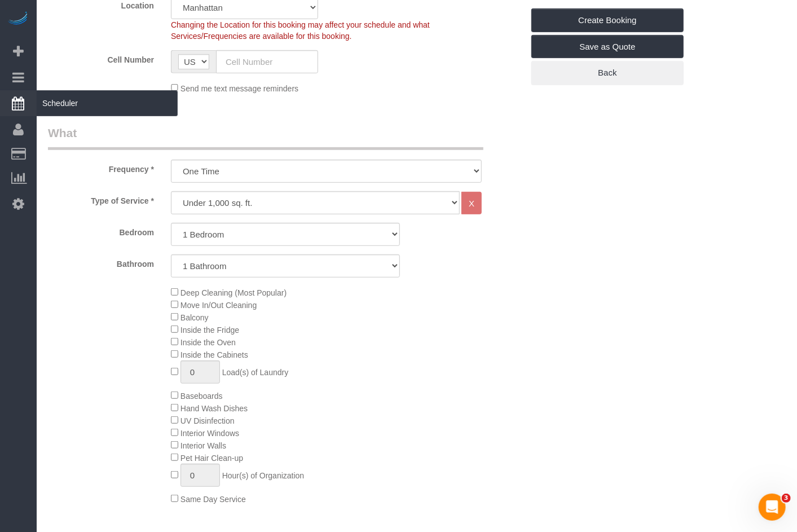 Image resolution: width=797 pixels, height=532 pixels. What do you see at coordinates (18, 19) in the screenshot?
I see `a: Automaid Logo` at bounding box center [18, 19].